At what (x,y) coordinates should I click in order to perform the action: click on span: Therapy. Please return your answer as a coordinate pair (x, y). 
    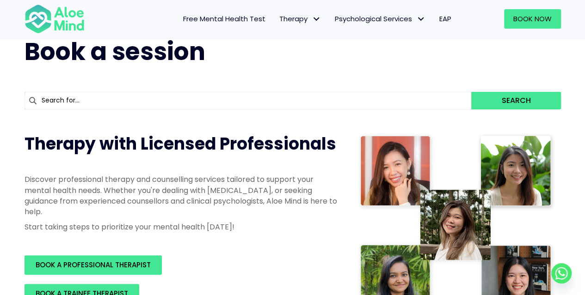
    Looking at the image, I should click on (300, 18).